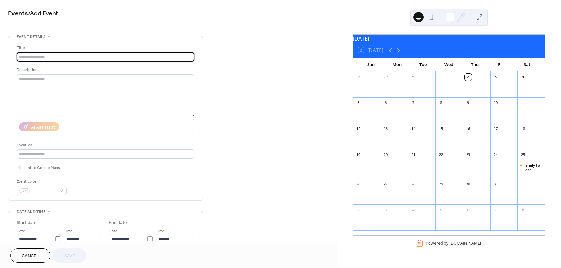 The height and width of the screenshot is (268, 561). What do you see at coordinates (441, 129) in the screenshot?
I see `div: 15` at bounding box center [441, 129].